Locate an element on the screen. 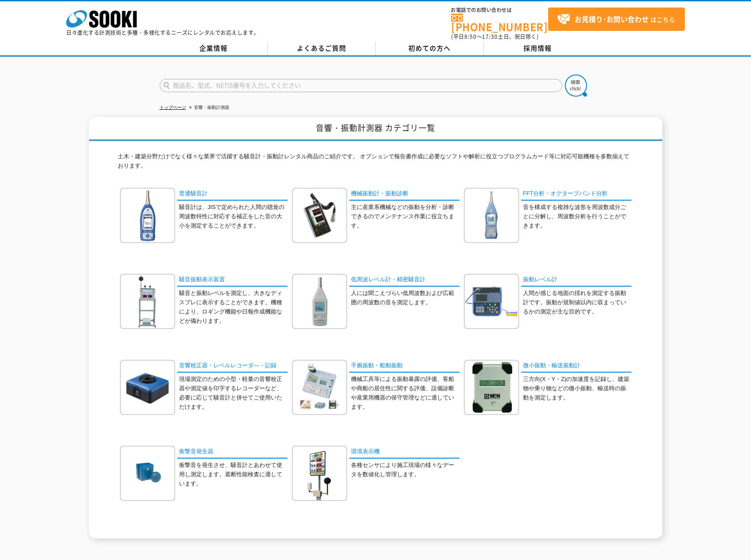  p: 現場測定のための小型・軽量の音響校正器や測定値を印字するレコーダーなど、必要に応じて騒音計と併せてご使用いただけます。 is located at coordinates (233, 393).